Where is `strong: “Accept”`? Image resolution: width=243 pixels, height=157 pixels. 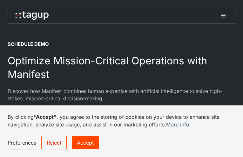
strong: “Accept” is located at coordinates (45, 117).